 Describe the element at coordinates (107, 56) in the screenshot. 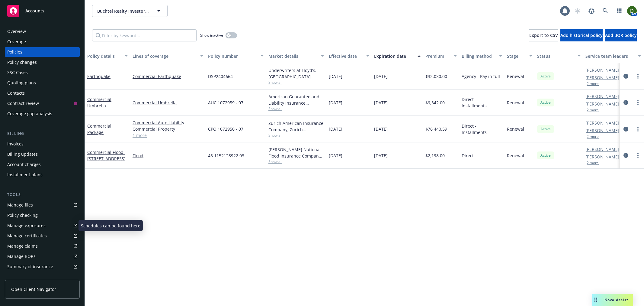

I see `button: Policy details` at that location.